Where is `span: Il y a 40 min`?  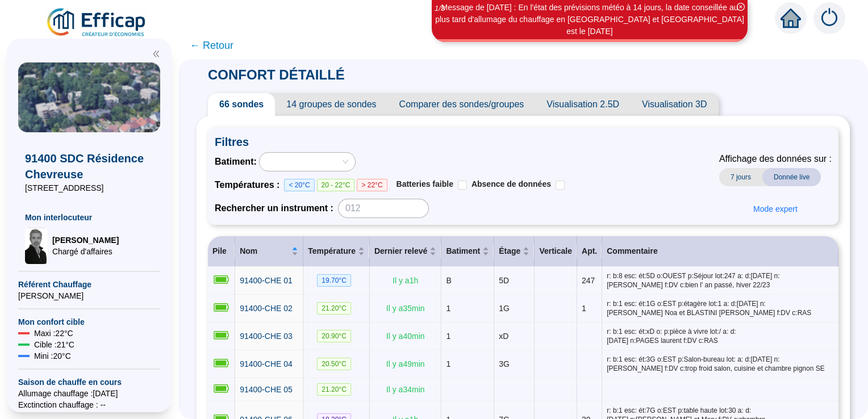 span: Il y a 40 min is located at coordinates (405, 336).